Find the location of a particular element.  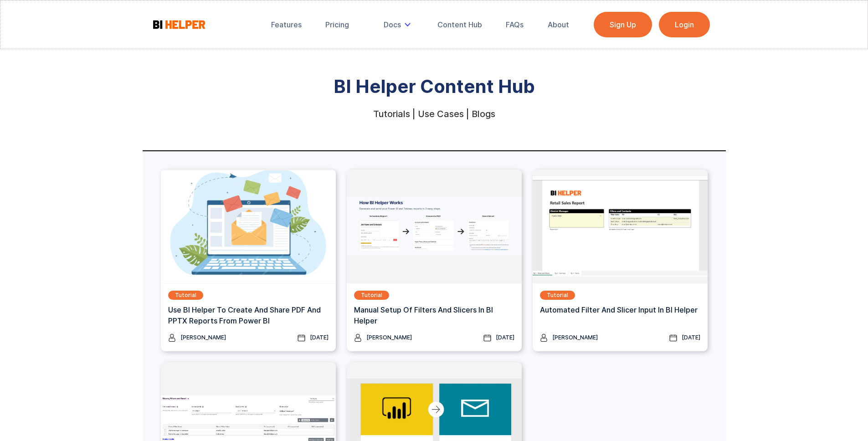

strong: BI Helper Content Hub is located at coordinates (434, 86).